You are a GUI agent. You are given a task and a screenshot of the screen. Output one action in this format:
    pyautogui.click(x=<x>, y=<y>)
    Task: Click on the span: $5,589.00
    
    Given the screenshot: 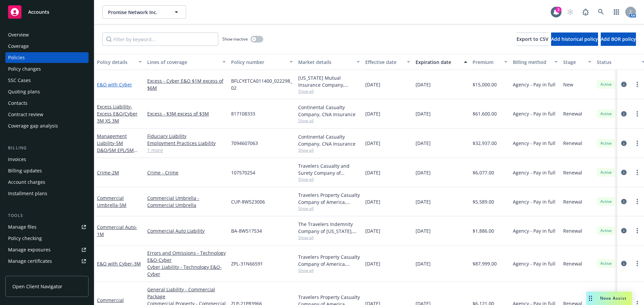 What is the action you would take?
    pyautogui.click(x=483, y=202)
    